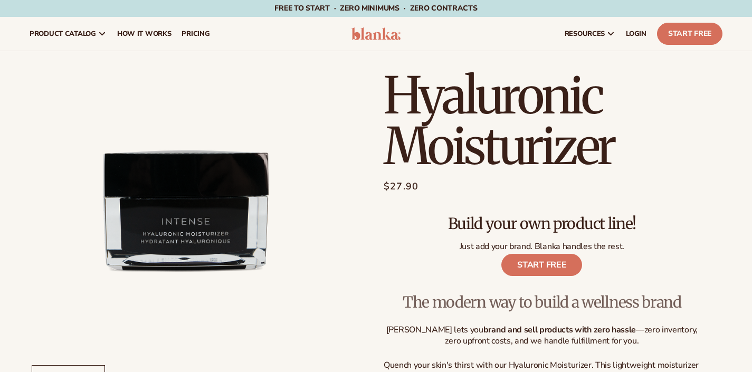 The height and width of the screenshot is (372, 752). I want to click on p: Build your own product line!, so click(542, 218).